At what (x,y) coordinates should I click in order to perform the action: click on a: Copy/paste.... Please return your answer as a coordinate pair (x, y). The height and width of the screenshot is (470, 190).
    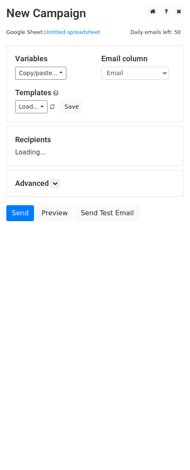
    Looking at the image, I should click on (41, 73).